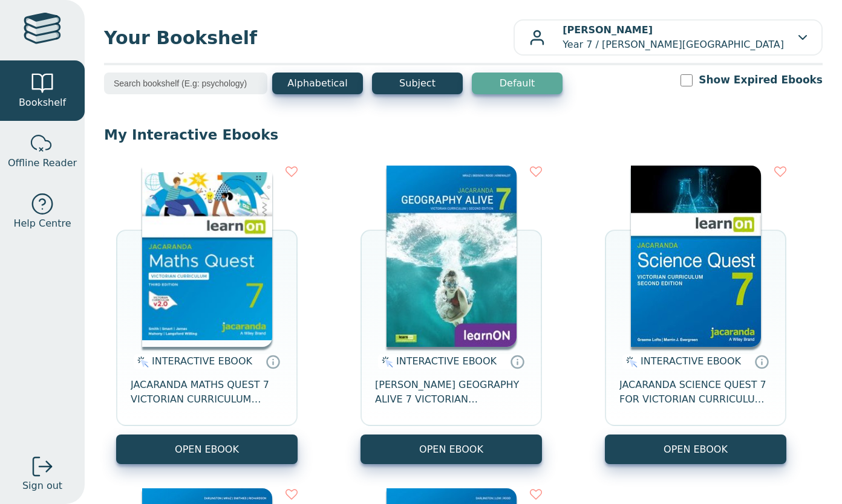  Describe the element at coordinates (451, 256) in the screenshot. I see `img: cc9fd0c4-7e91-e911-a97e-0272d098c78b.jpg` at that location.